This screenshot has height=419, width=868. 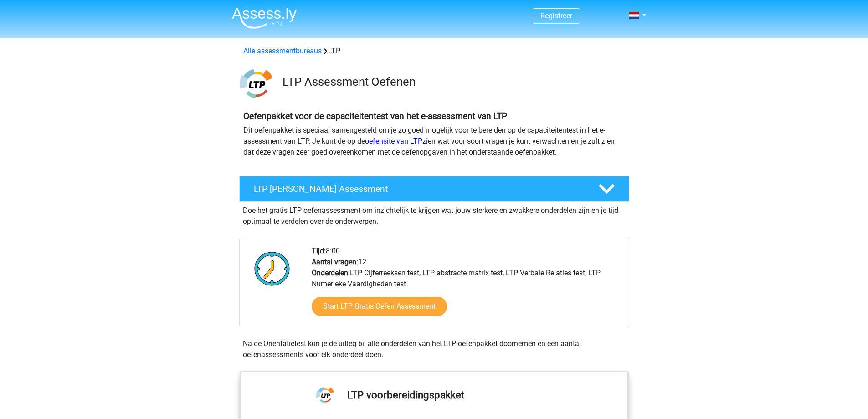 What do you see at coordinates (556, 16) in the screenshot?
I see `a: Registreer` at bounding box center [556, 16].